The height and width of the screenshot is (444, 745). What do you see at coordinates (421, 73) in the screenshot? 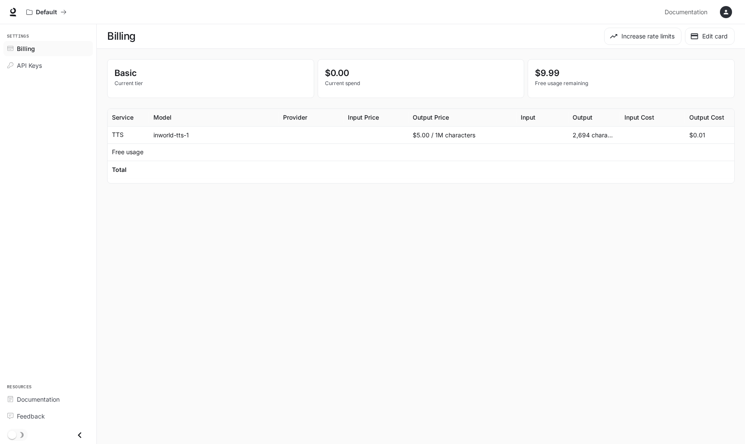
I see `p: $0.00` at bounding box center [421, 73].